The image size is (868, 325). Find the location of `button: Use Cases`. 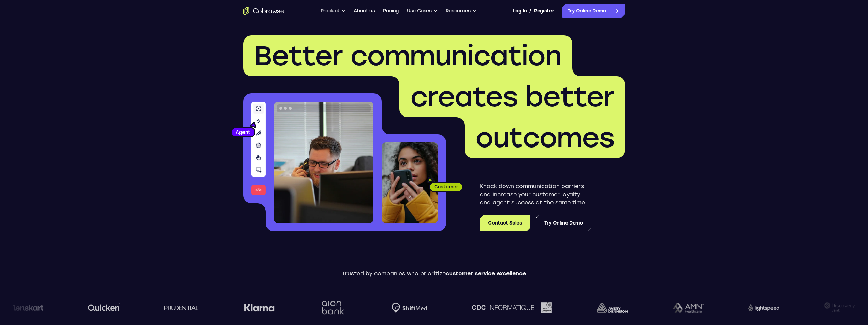

button: Use Cases is located at coordinates (422, 11).